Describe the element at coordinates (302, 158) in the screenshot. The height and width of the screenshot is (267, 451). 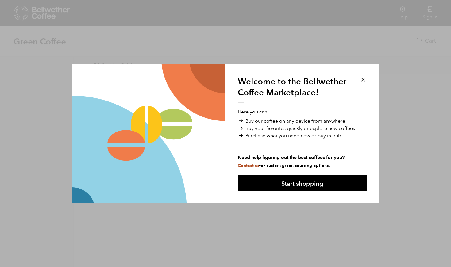
I see `strong: Need help figuring out the best coffees for you?` at that location.